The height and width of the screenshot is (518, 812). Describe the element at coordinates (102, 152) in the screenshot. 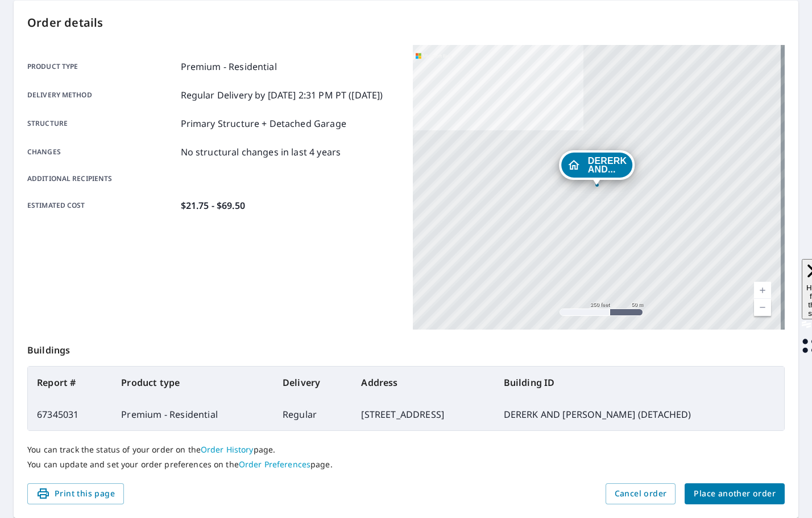

I see `p: Changes` at that location.